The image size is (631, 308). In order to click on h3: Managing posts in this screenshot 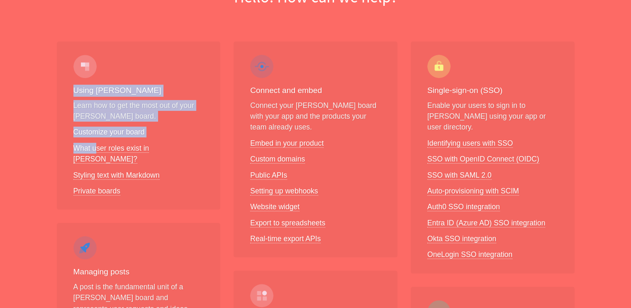, I will do `click(139, 272)`.